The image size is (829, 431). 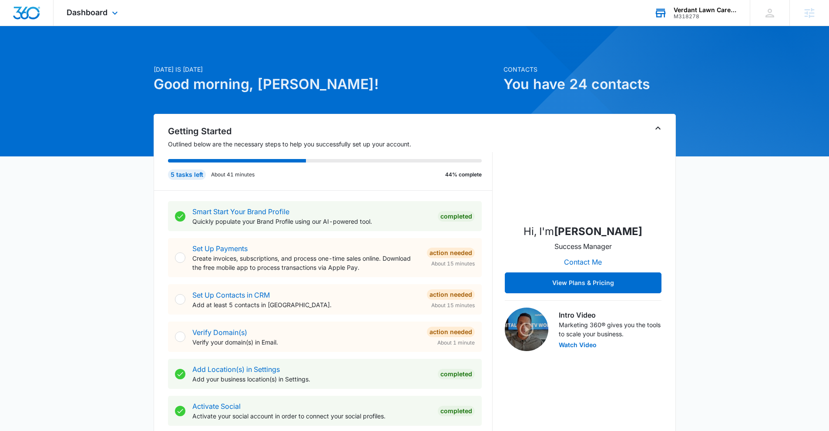 I want to click on p: About 41 minutes, so click(x=233, y=175).